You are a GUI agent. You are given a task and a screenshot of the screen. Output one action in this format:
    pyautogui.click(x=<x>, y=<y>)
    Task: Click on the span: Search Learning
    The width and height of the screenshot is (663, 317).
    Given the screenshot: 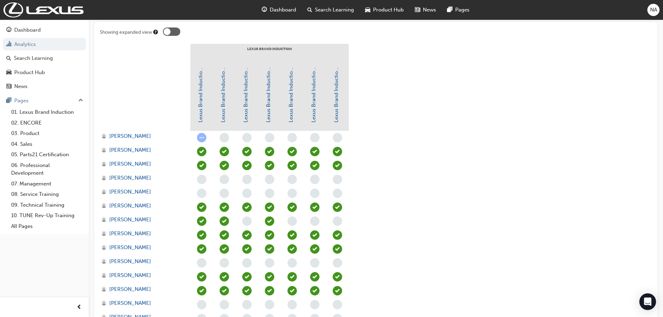 What is the action you would take?
    pyautogui.click(x=335, y=10)
    